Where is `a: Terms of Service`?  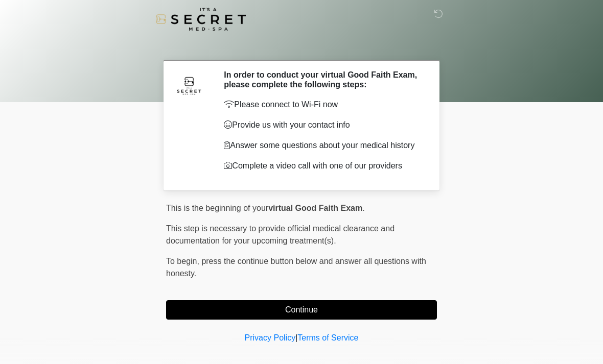
a: Terms of Service is located at coordinates (328, 337).